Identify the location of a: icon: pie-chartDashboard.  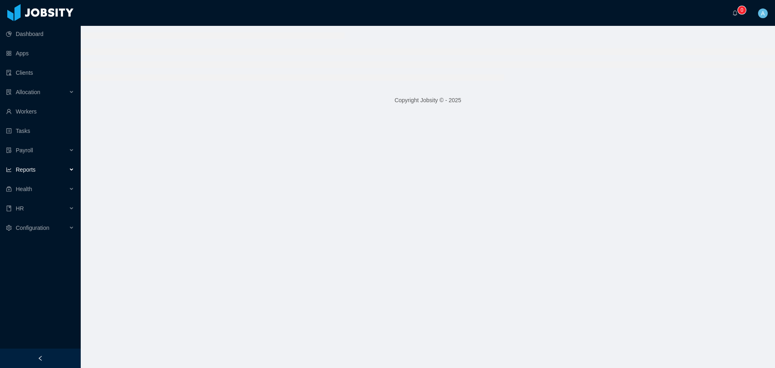
(40, 34).